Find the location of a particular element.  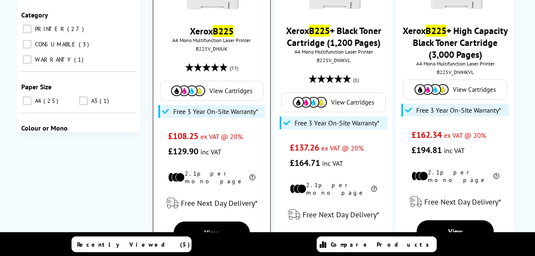

span: £137.26 is located at coordinates (304, 148).